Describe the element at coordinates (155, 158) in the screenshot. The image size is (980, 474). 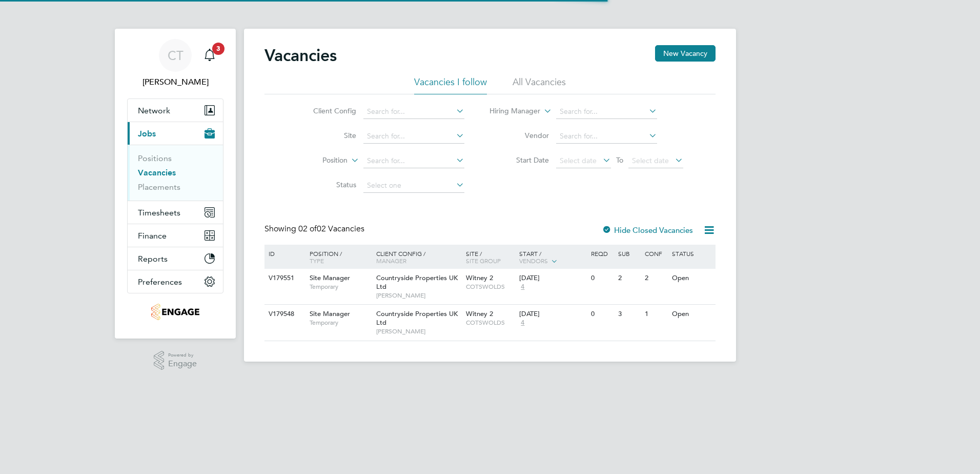
I see `a: Positions` at that location.